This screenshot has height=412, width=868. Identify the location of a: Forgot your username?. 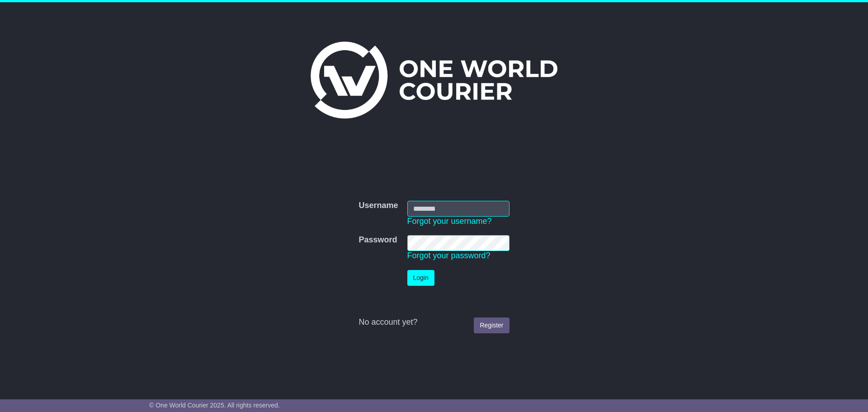
(449, 221).